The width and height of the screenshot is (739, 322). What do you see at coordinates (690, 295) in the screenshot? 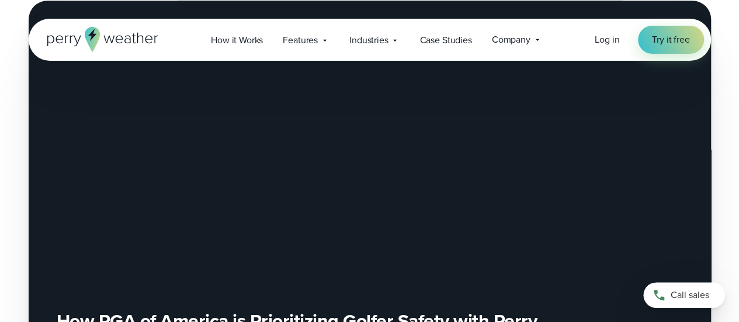
I see `span: Call sales` at bounding box center [690, 295].